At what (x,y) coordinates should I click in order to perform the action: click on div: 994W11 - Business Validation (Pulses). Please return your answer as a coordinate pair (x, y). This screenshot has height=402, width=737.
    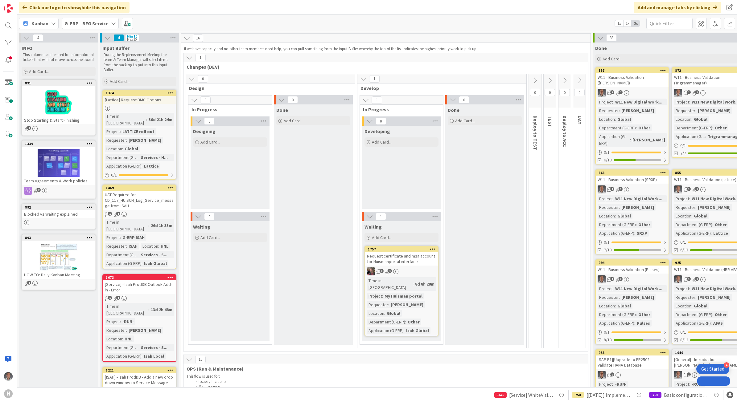
    Looking at the image, I should click on (632, 267).